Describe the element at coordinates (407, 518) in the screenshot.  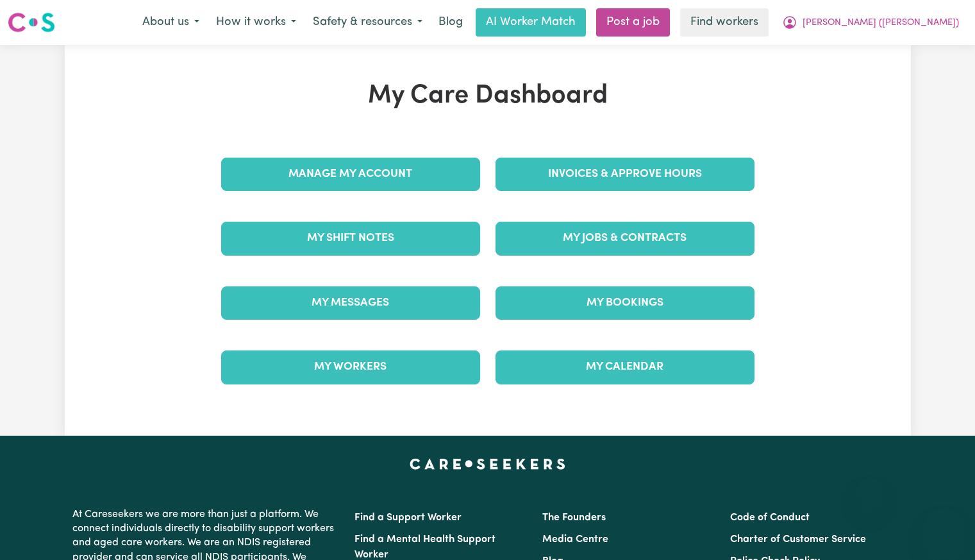
I see `a: Find a Support Worker` at that location.